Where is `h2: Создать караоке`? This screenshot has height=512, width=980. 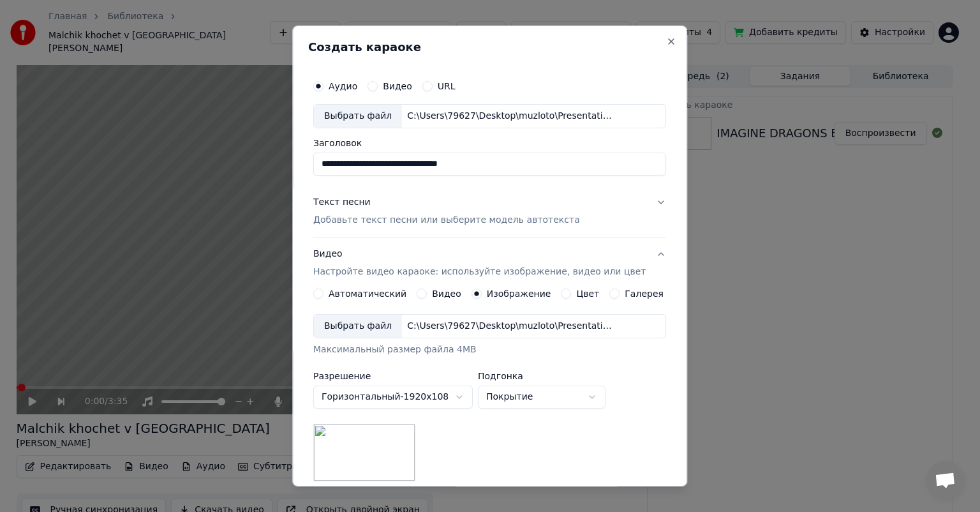 h2: Создать караоке is located at coordinates (489, 48).